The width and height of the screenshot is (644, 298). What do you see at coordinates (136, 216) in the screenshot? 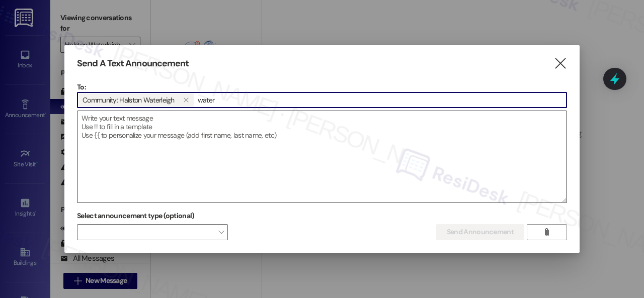
I see `label: Select announcement type (optional)` at bounding box center [136, 216].